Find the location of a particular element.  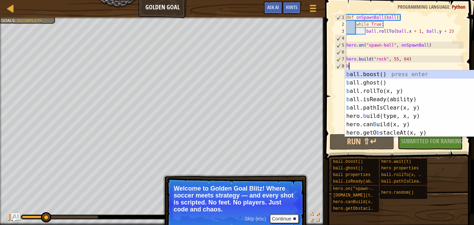

span: hero.canBuild(x, y) is located at coordinates (357, 202).